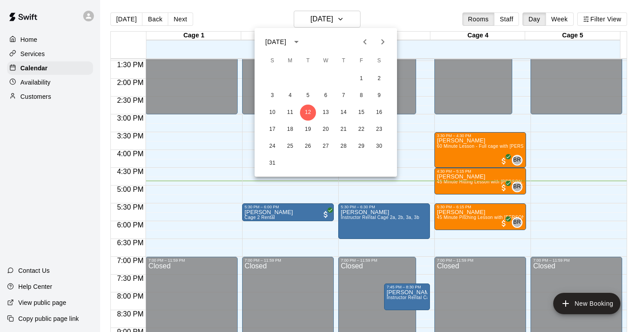 Image resolution: width=644 pixels, height=332 pixels. Describe the element at coordinates (361, 78) in the screenshot. I see `button: 1` at that location.